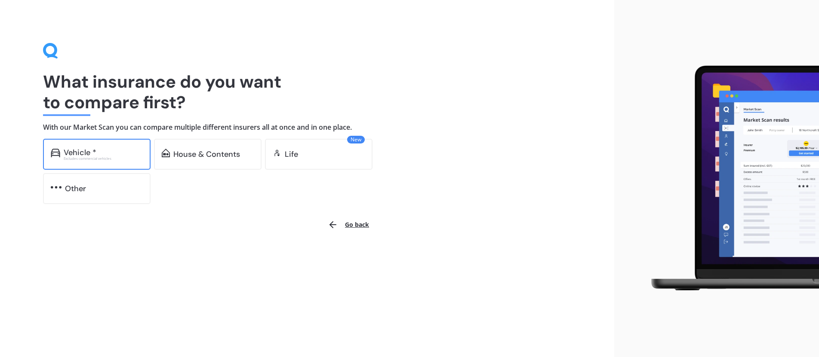 The image size is (819, 357). Describe the element at coordinates (356, 140) in the screenshot. I see `span: New` at that location.